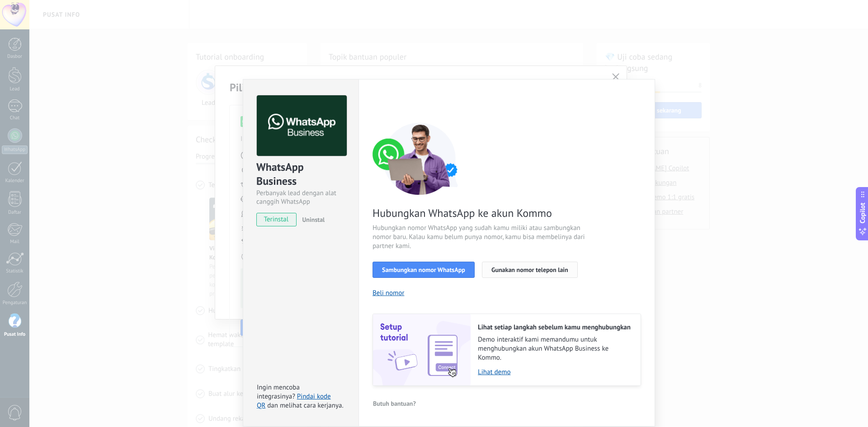 The image size is (868, 427). I want to click on span: Demo interaktif kami memandumu untuk menghubungkan akun WhatsApp Business ke Kommo., so click(555, 349).